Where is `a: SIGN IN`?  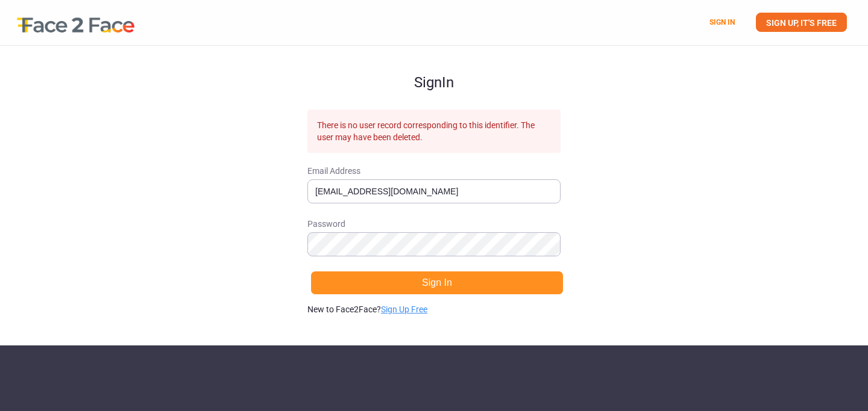 a: SIGN IN is located at coordinates (722, 22).